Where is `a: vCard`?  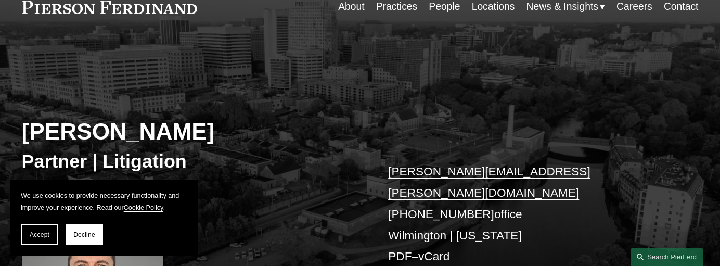
a: vCard is located at coordinates (434, 256).